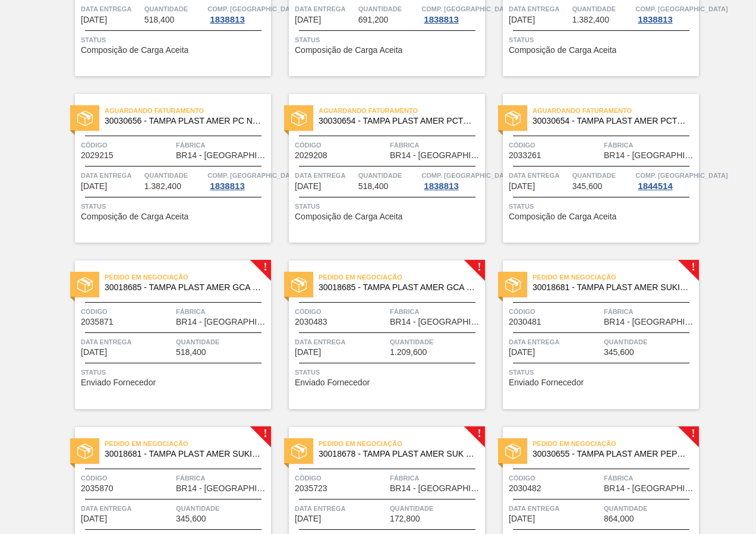 The height and width of the screenshot is (534, 756). I want to click on span: 2030483, so click(311, 322).